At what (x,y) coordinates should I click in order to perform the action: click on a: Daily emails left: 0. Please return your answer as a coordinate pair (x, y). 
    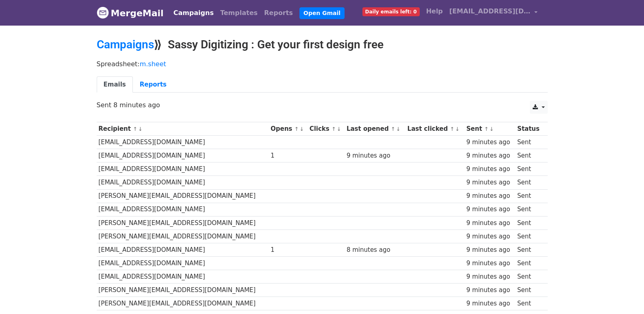
    Looking at the image, I should click on (391, 12).